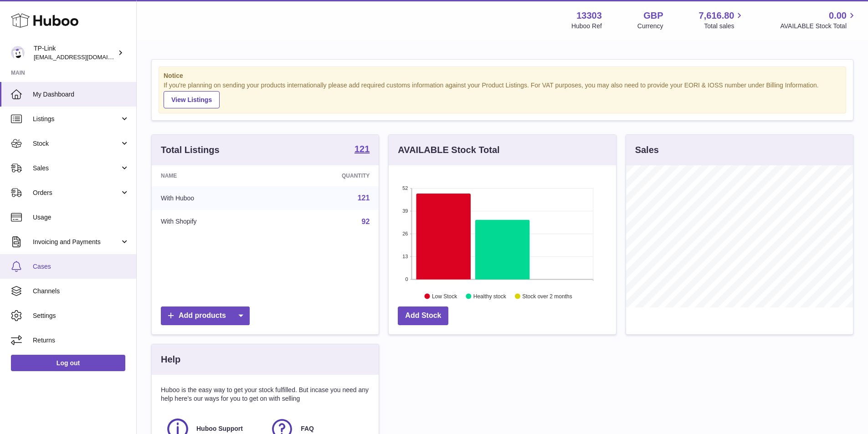 The height and width of the screenshot is (434, 868). What do you see at coordinates (722, 20) in the screenshot?
I see `a: 7,616.80 Total sales` at bounding box center [722, 20].